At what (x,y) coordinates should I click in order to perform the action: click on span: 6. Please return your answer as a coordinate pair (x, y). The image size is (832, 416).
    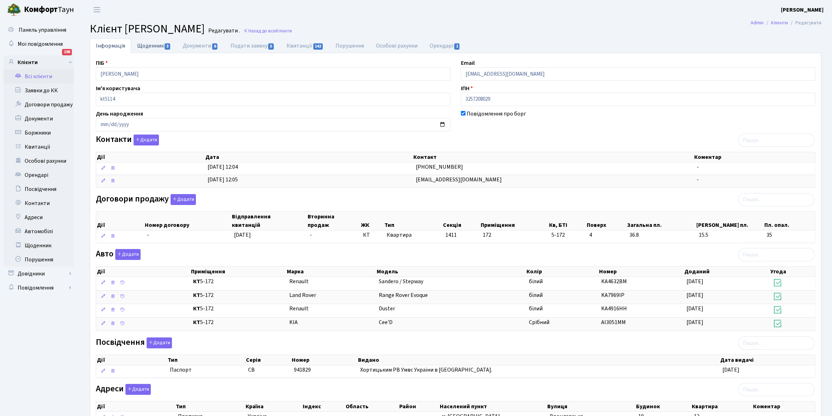
    Looking at the image, I should click on (215, 47).